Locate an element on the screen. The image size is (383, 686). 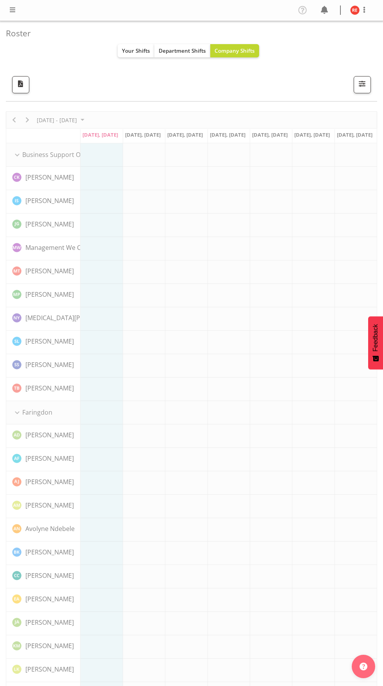
button: Download a PDF of the roster according to the set date range. is located at coordinates (21, 85).